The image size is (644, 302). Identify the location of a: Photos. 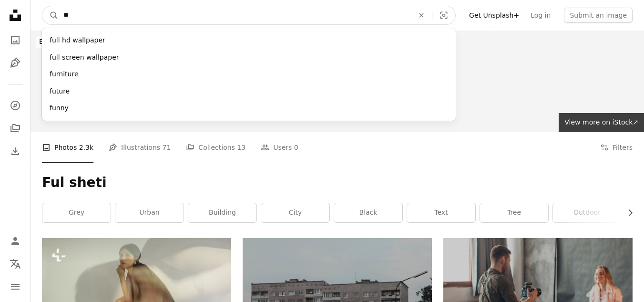
(15, 40).